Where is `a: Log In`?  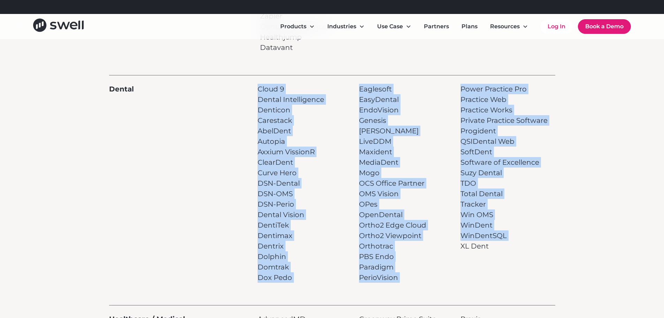 a: Log In is located at coordinates (557, 27).